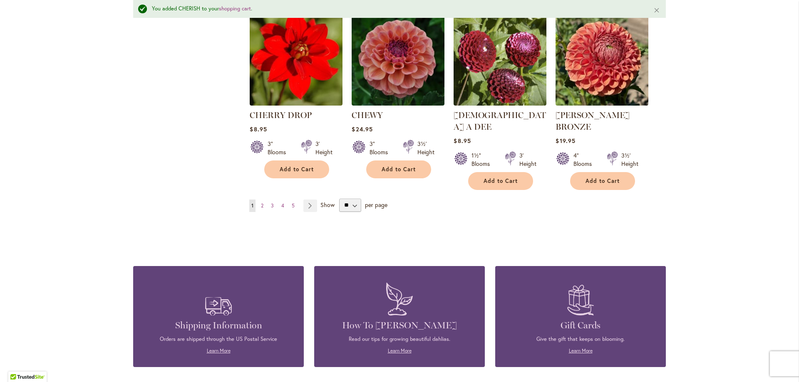  What do you see at coordinates (396, 9) in the screenshot?
I see `div: You added CHERISH to your .` at bounding box center [396, 9].